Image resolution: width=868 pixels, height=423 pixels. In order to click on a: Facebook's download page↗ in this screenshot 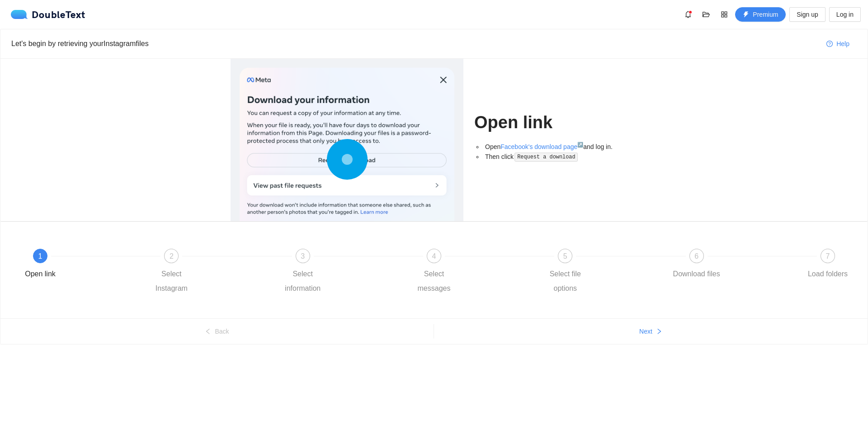, I will do `click(542, 147)`.